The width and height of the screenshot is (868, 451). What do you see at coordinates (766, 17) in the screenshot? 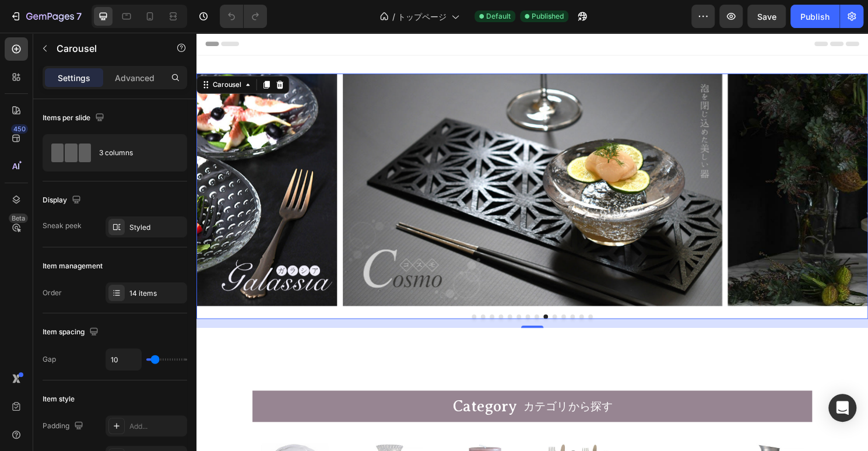
I see `button: Save` at bounding box center [766, 17].